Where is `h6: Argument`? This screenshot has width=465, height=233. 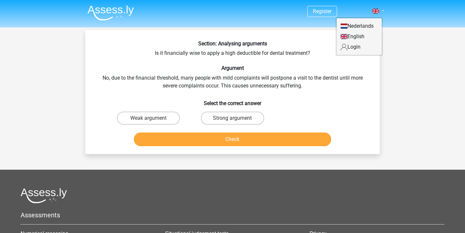
h6: Argument is located at coordinates (233, 68).